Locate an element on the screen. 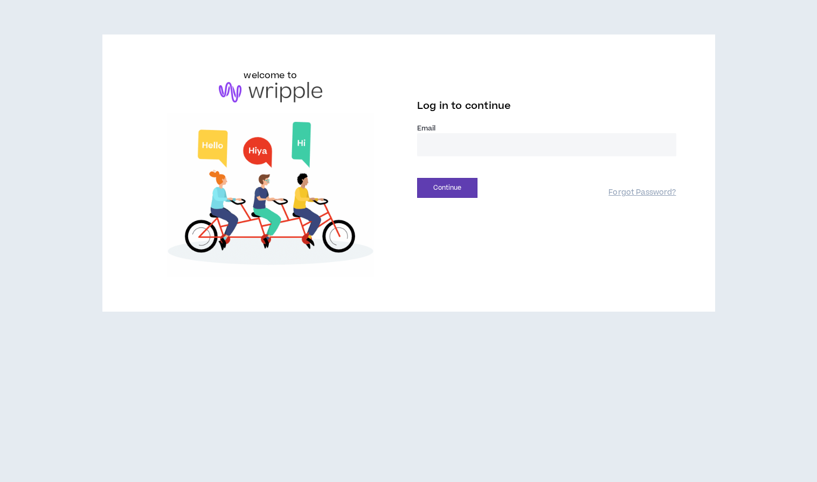 The image size is (817, 482). a: Forgot Password? is located at coordinates (642, 192).